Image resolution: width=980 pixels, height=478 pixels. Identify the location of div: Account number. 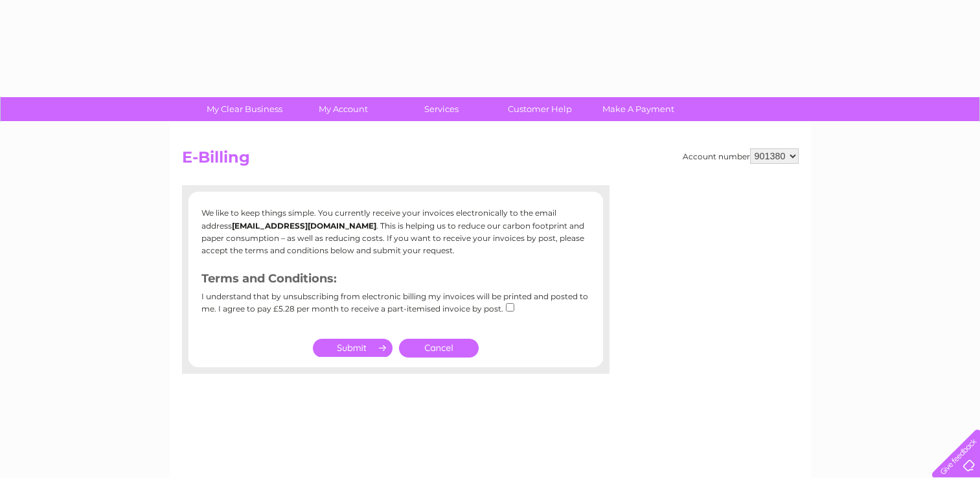
(741, 156).